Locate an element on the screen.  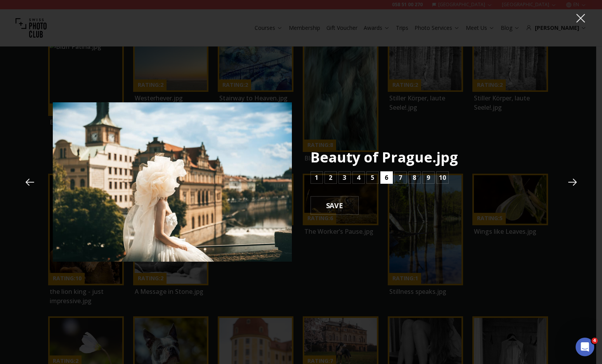
button: 6 is located at coordinates (386, 177).